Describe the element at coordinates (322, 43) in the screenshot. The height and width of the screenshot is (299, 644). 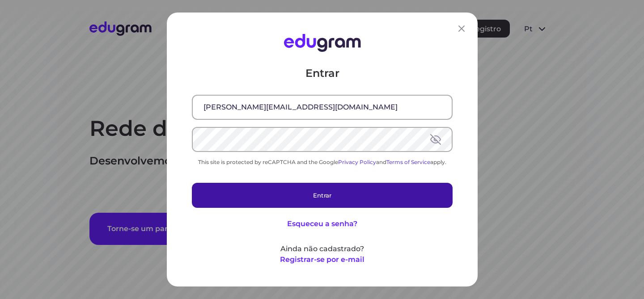
I see `img: Edugram Logo` at that location.